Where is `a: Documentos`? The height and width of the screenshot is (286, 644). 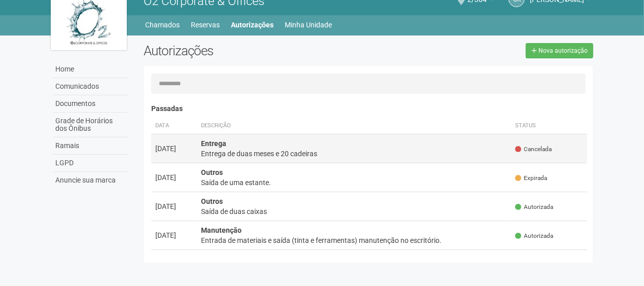
a: Documentos is located at coordinates (91, 104).